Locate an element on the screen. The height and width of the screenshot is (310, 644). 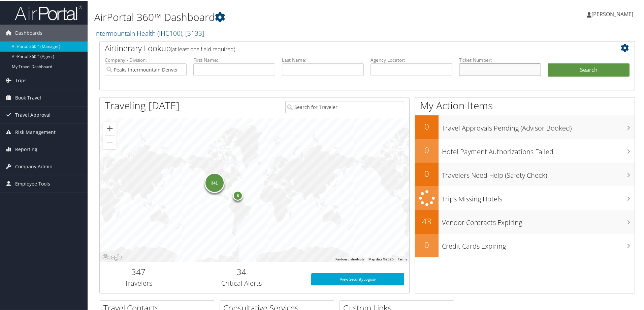
div: 341 is located at coordinates (214, 182).